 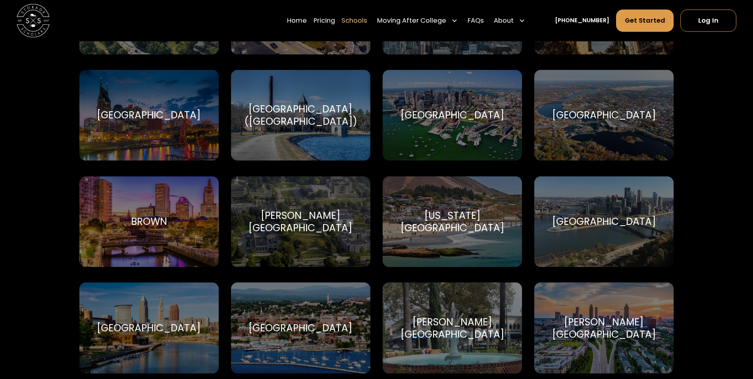 I want to click on a: home, so click(x=33, y=20).